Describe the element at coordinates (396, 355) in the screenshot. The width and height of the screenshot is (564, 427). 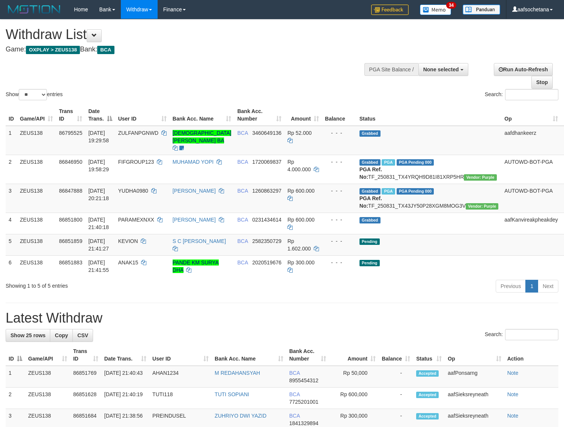
I see `th: Balance: activate to sort column ascending` at that location.